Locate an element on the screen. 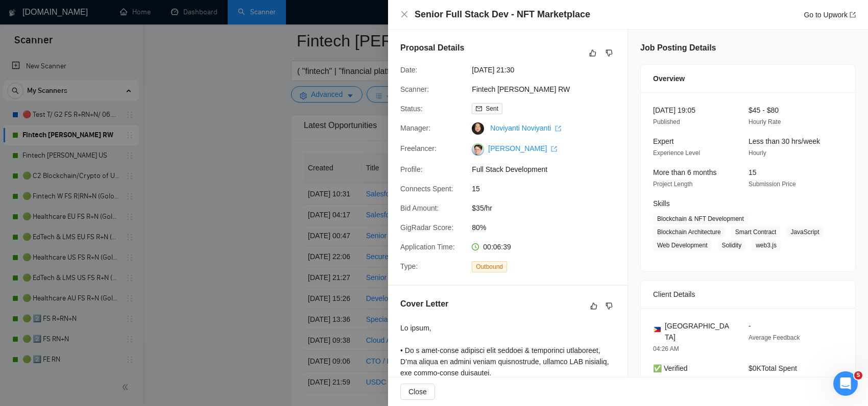 The image size is (868, 406). a: Go to Upworkexport is located at coordinates (830, 15).